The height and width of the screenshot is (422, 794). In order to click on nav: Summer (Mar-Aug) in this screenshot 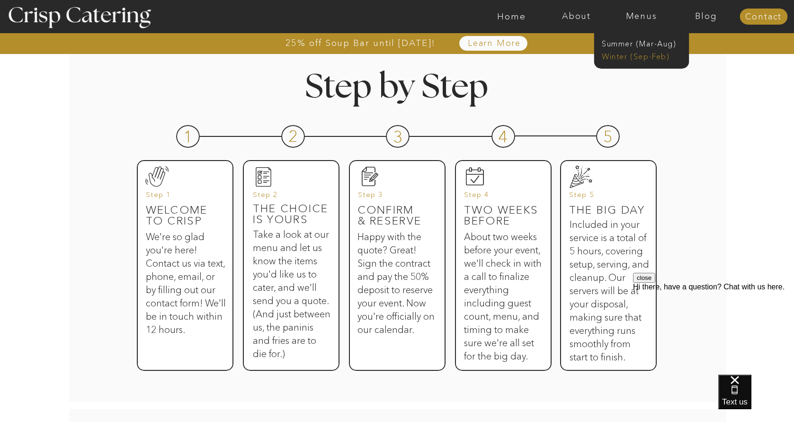, I will do `click(644, 43)`.